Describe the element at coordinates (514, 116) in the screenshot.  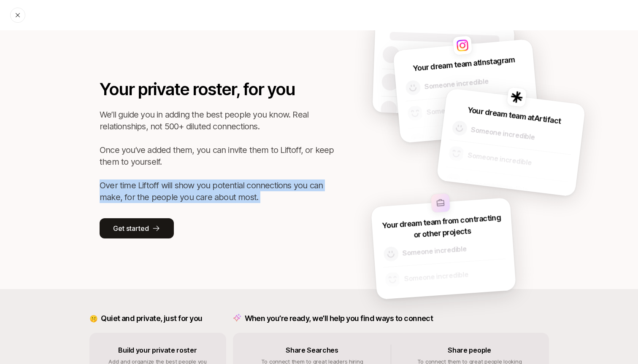
I see `p: Your dream team at Artifact` at that location.